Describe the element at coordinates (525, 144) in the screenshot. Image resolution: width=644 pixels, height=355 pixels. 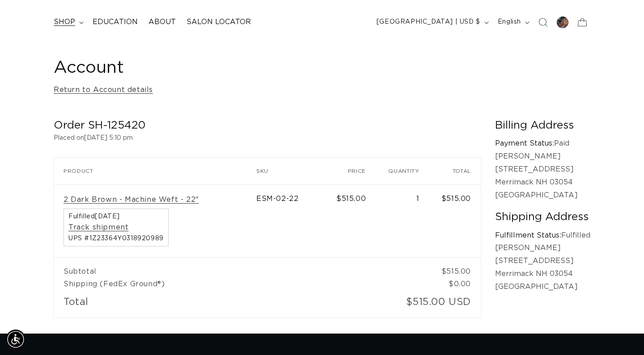
I see `strong: Payment Status:` at that location.